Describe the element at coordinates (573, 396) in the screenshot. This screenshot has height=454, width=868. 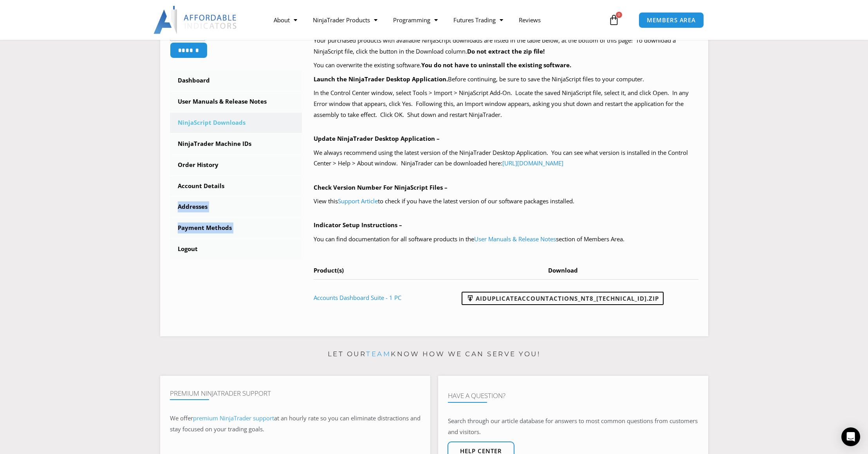
I see `h4: Have A Question?` at that location.